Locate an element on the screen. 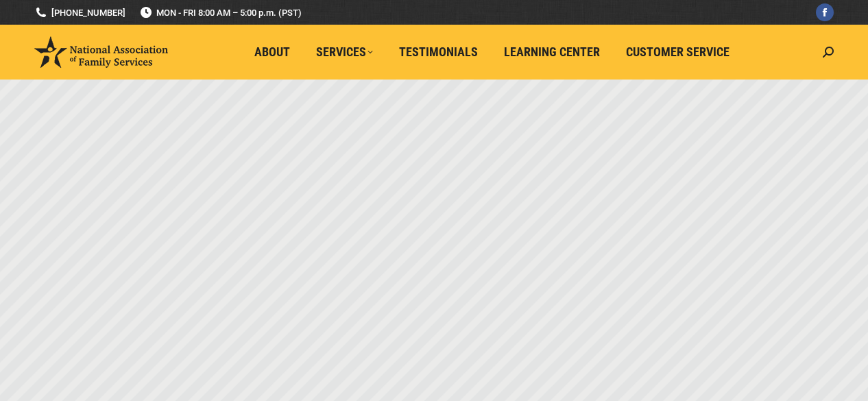  span: Testimonials is located at coordinates (438, 52).